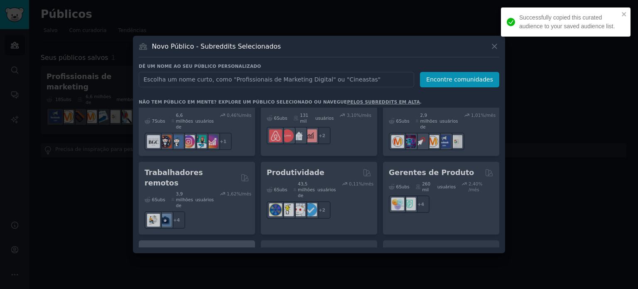 The width and height of the screenshot is (638, 289). Describe the element at coordinates (459, 79) in the screenshot. I see `button: Encontre comunidades` at that location.